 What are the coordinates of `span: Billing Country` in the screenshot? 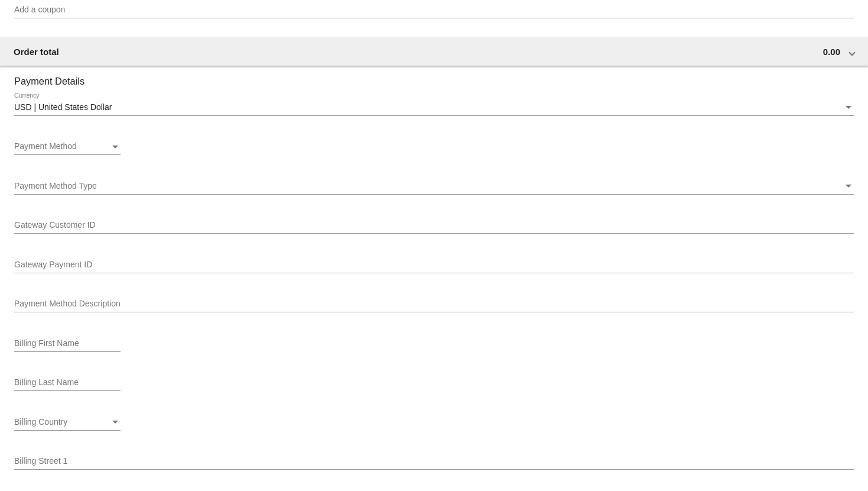 It's located at (41, 422).